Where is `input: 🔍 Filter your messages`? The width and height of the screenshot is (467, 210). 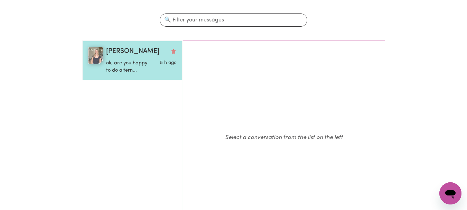 input: 🔍 Filter your messages is located at coordinates (233, 20).